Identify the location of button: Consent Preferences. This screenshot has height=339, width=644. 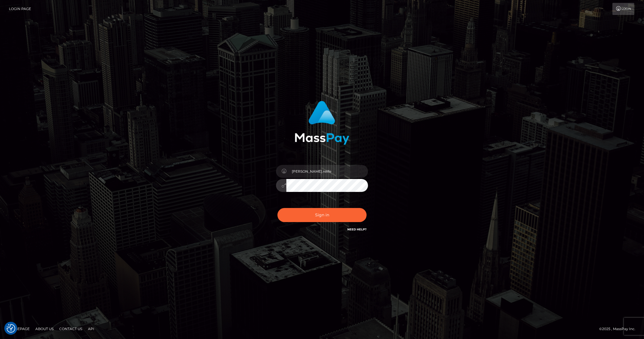
(11, 329).